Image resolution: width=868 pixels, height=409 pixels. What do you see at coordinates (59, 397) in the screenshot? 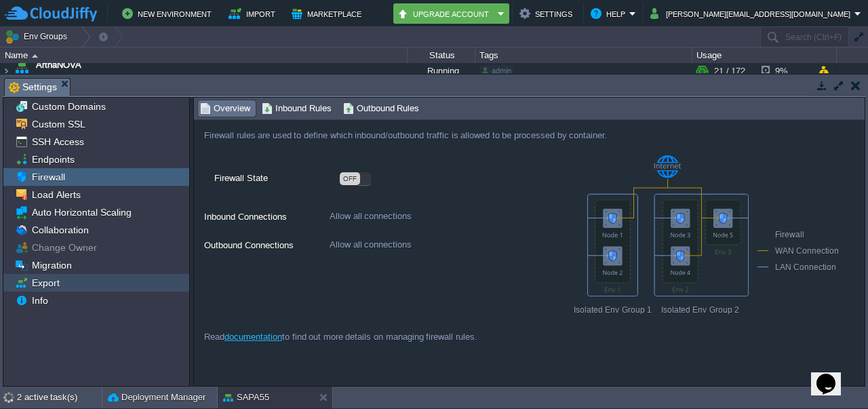
I see `div: 2 active task(s)` at bounding box center [59, 397].